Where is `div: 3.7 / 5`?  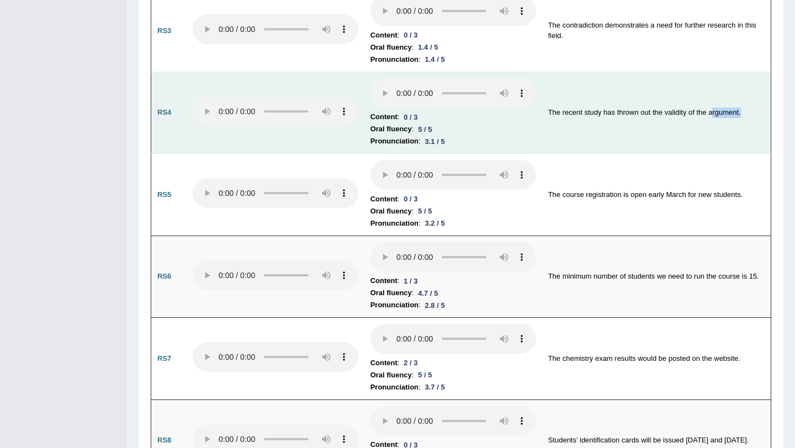 div: 3.7 / 5 is located at coordinates (435, 387).